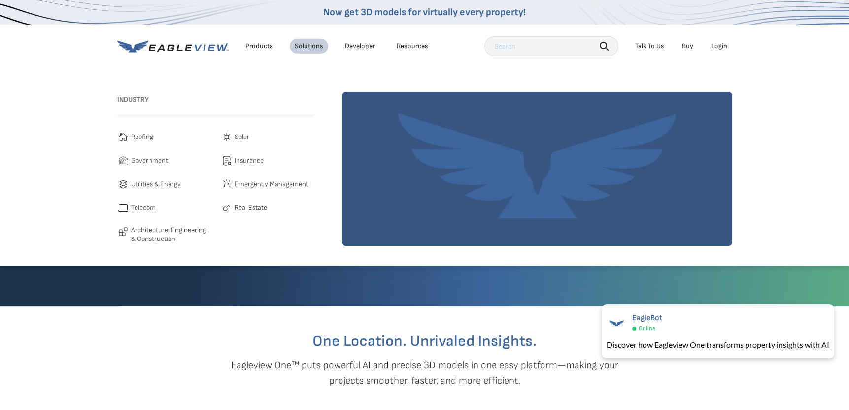 This screenshot has width=849, height=410. I want to click on input: Search, so click(551, 46).